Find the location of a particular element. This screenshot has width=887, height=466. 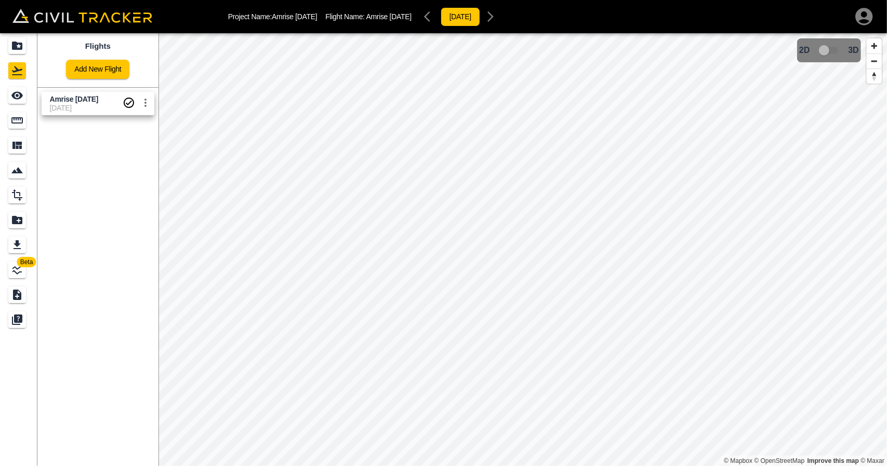

button: Reset bearing to north is located at coordinates (874, 76).